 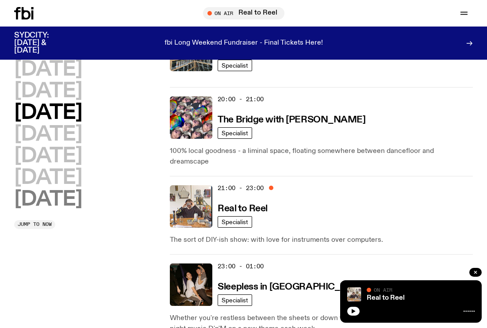 What do you see at coordinates (240, 99) in the screenshot?
I see `span: 20:00 - 21:00` at bounding box center [240, 99].